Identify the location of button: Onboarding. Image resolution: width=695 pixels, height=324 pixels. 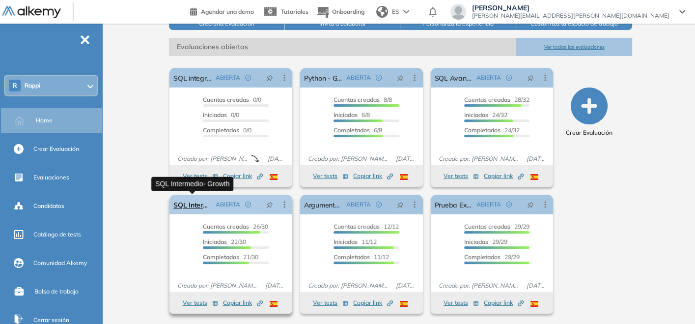
(341, 12).